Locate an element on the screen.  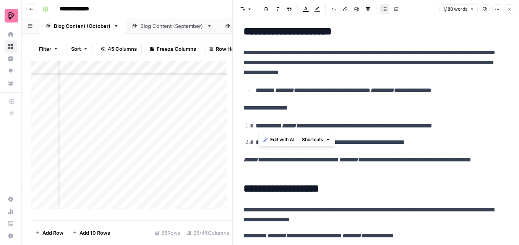
button: Help + Support is located at coordinates (11, 236).